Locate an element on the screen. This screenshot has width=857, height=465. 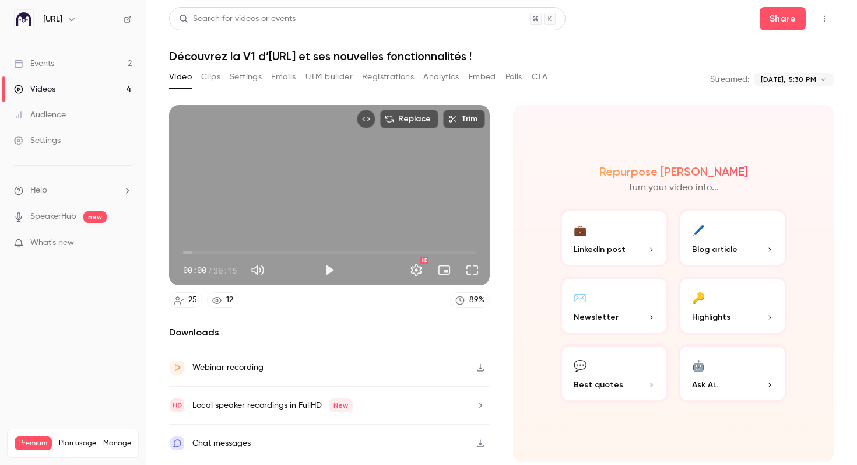
button: Registrations is located at coordinates (388, 77).